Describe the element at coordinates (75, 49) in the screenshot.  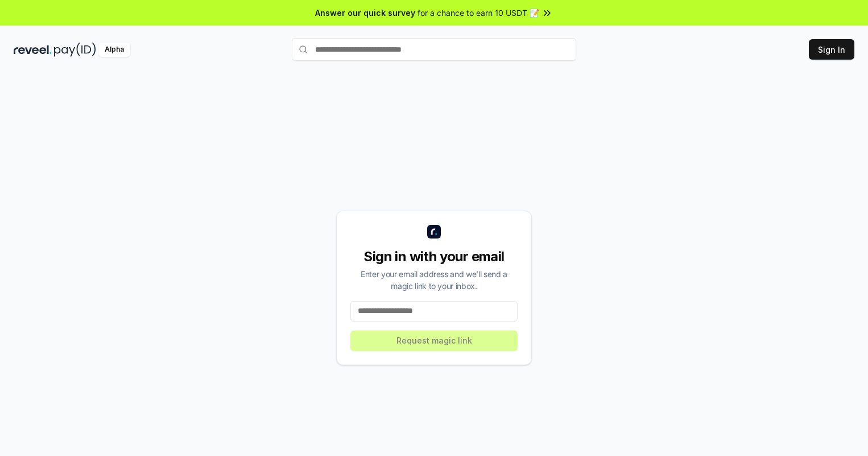
I see `img: pay_id` at that location.